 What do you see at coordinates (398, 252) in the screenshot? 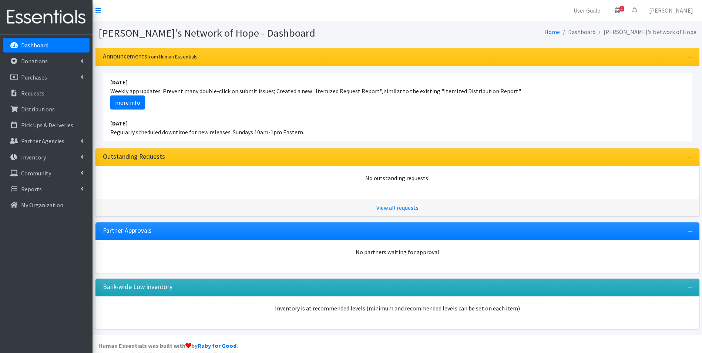
I see `div: No partners waiting for approval` at bounding box center [398, 252].